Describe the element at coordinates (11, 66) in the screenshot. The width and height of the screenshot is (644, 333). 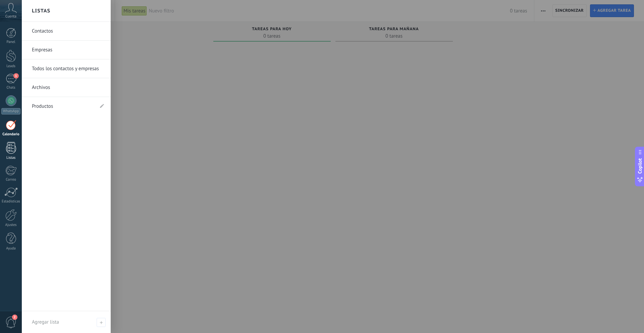
I see `div: Leads` at that location.